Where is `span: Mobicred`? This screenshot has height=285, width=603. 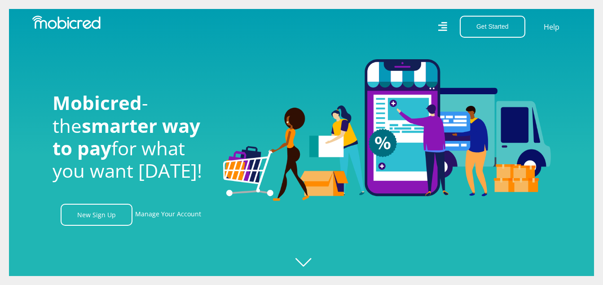
span: Mobicred is located at coordinates (97, 102).